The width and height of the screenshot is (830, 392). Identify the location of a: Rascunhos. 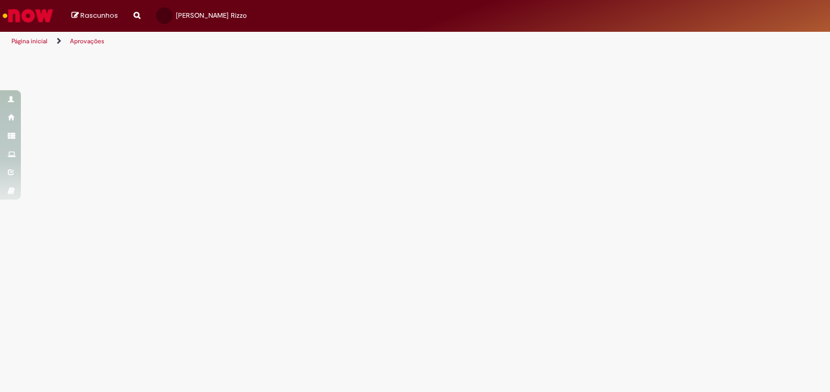
(94, 16).